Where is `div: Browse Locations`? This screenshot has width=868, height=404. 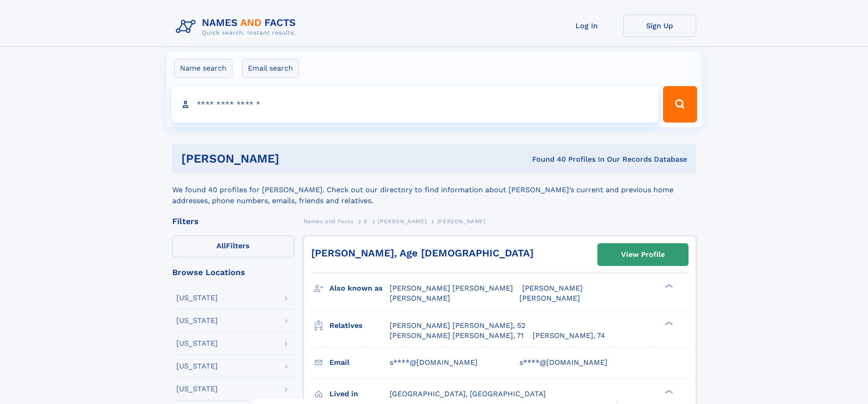
div: Browse Locations is located at coordinates (233, 273).